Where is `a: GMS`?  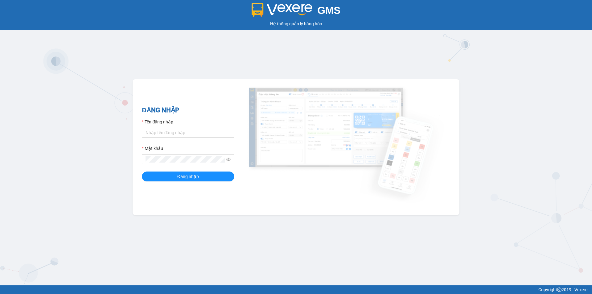 a: GMS is located at coordinates (296, 12).